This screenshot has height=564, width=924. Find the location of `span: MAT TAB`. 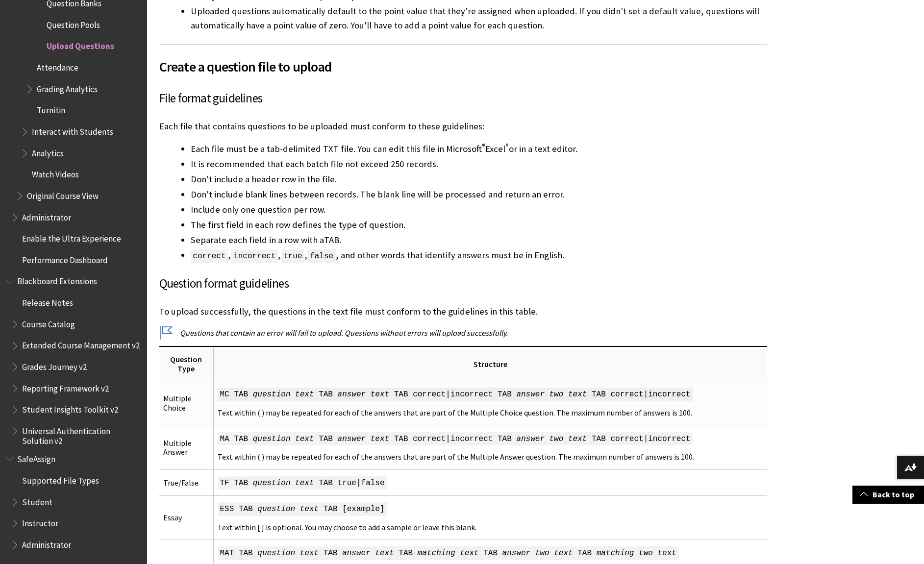

span: MAT TAB is located at coordinates (236, 553).